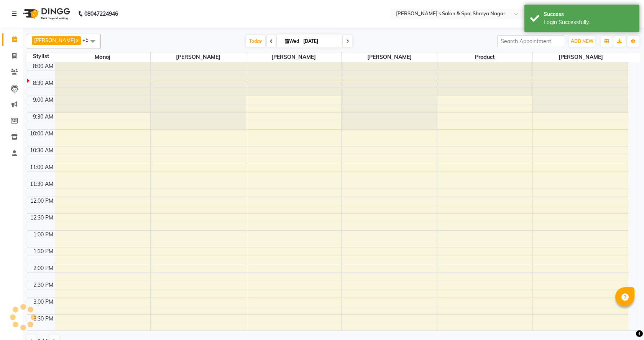 The image size is (644, 340). What do you see at coordinates (43, 285) in the screenshot?
I see `div: 2:30 PM` at bounding box center [43, 285].